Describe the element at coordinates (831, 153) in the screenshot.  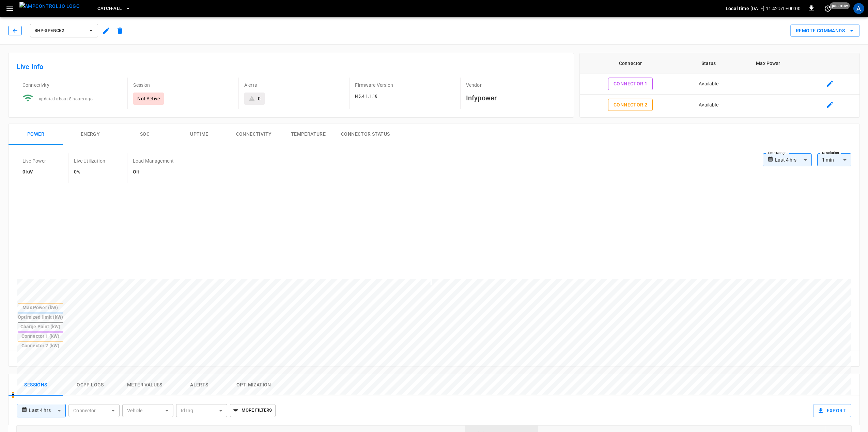
I see `label: Resolution` at that location.